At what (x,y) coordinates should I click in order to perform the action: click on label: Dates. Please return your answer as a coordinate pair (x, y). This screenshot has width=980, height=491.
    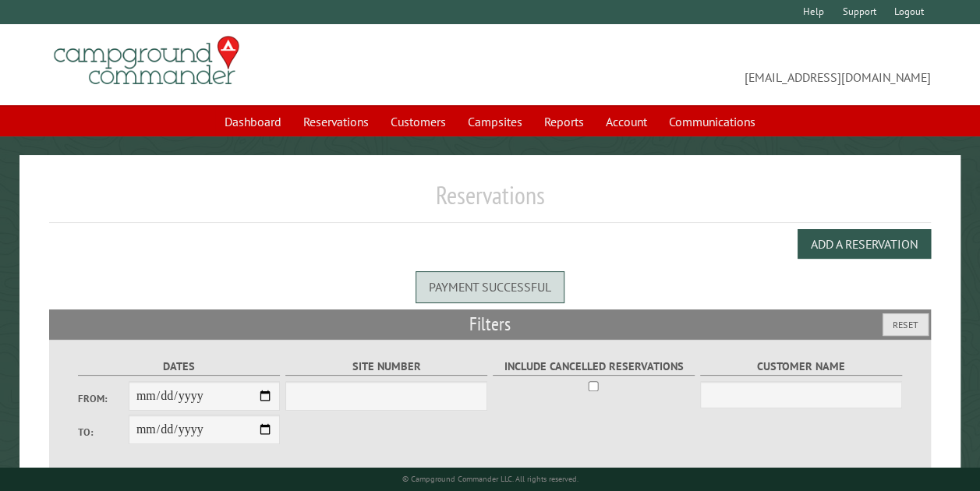
    Looking at the image, I should click on (179, 366).